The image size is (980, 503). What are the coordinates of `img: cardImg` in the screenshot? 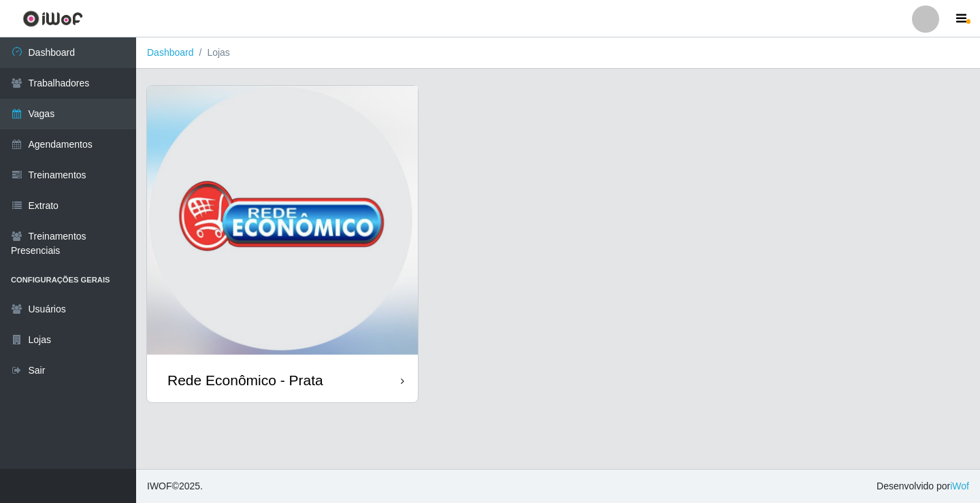 It's located at (283, 222).